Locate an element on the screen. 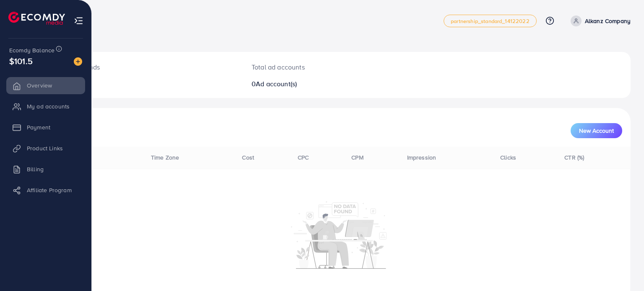  img: logo is located at coordinates (36, 18).